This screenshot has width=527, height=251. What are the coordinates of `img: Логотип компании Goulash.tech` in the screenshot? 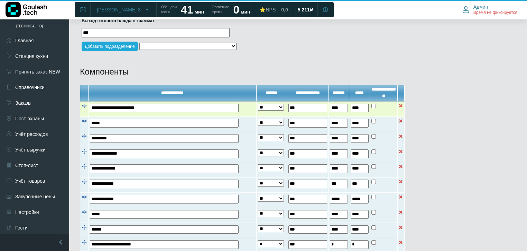 It's located at (26, 10).